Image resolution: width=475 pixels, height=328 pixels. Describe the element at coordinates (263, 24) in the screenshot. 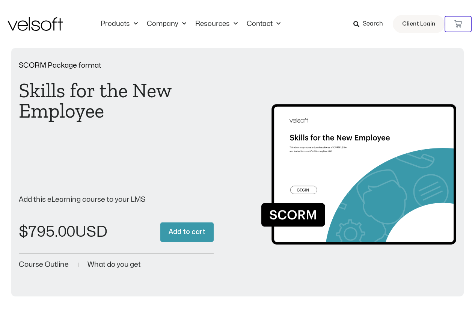

I see `a: ContactMenu Toggle` at that location.